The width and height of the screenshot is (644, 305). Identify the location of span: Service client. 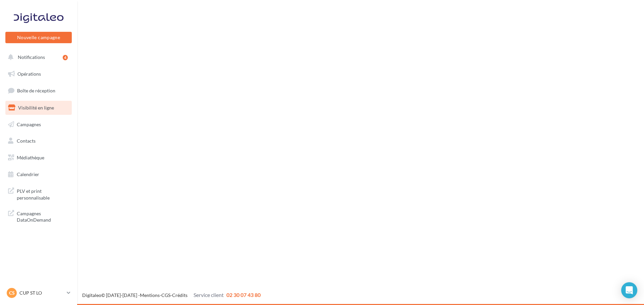
(209, 295).